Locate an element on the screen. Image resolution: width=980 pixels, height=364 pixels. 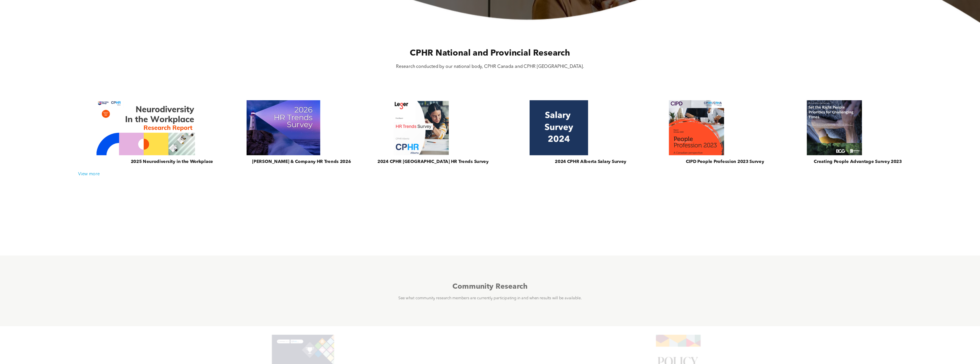
div: View more is located at coordinates (490, 174).